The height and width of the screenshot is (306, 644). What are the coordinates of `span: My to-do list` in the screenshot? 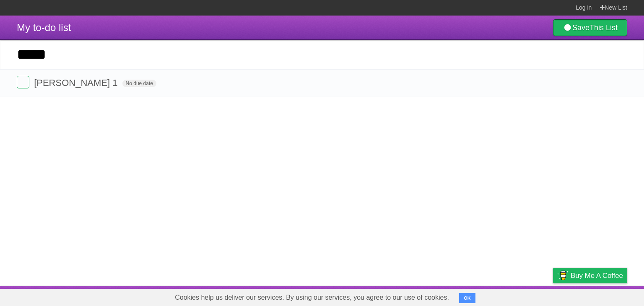 It's located at (44, 27).